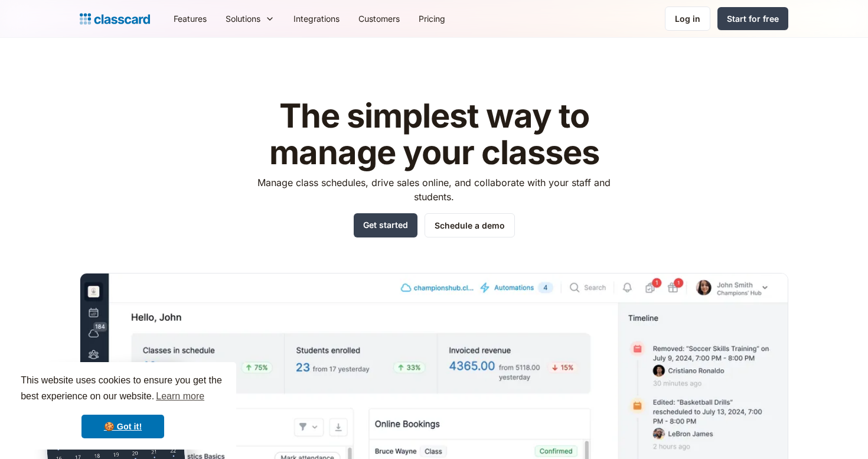 This screenshot has width=868, height=459. Describe the element at coordinates (114, 19) in the screenshot. I see `a: home` at that location.